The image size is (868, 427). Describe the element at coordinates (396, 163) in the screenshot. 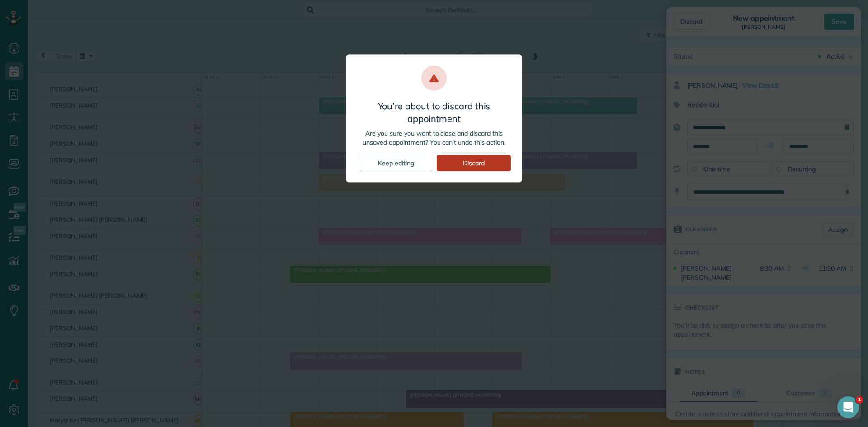

I see `div: Keep editing` at that location.